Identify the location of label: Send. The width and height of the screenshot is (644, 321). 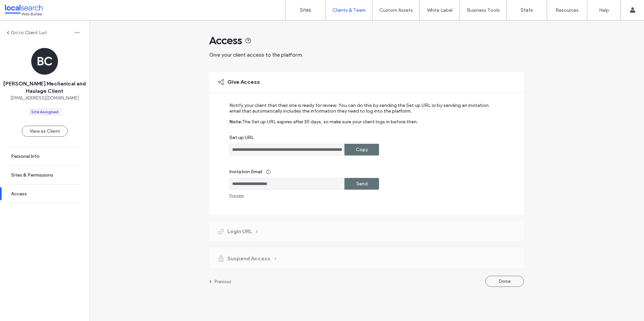
(362, 184).